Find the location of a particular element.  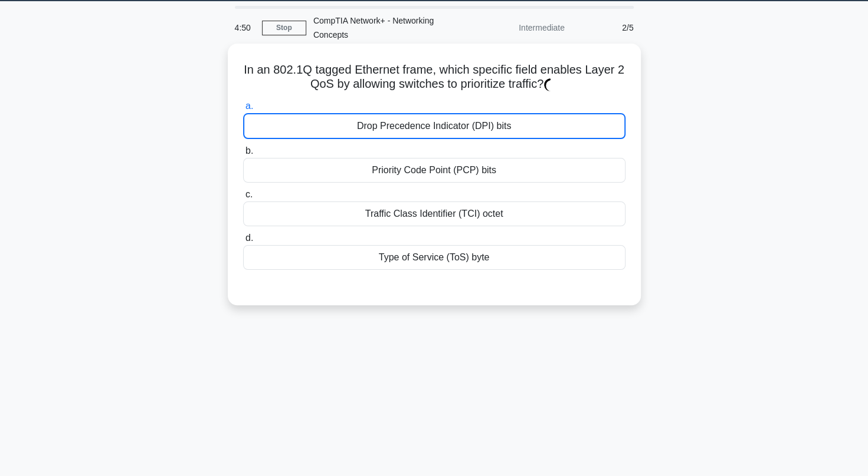

span: d. is located at coordinates (249, 238).